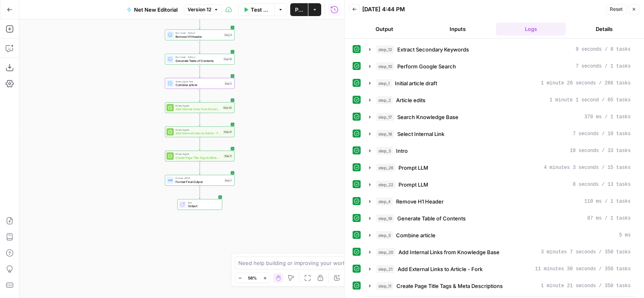 This screenshot has width=644, height=298. What do you see at coordinates (228, 132) in the screenshot?
I see `div: Step 21` at bounding box center [228, 132].